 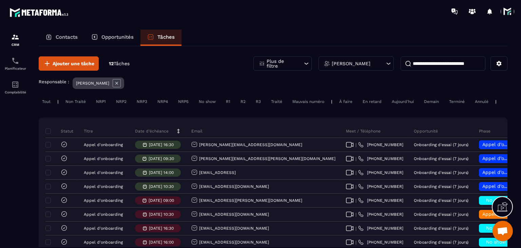 What do you see at coordinates (15, 87) in the screenshot?
I see `a: accountantaccountantComptabilité` at bounding box center [15, 87].